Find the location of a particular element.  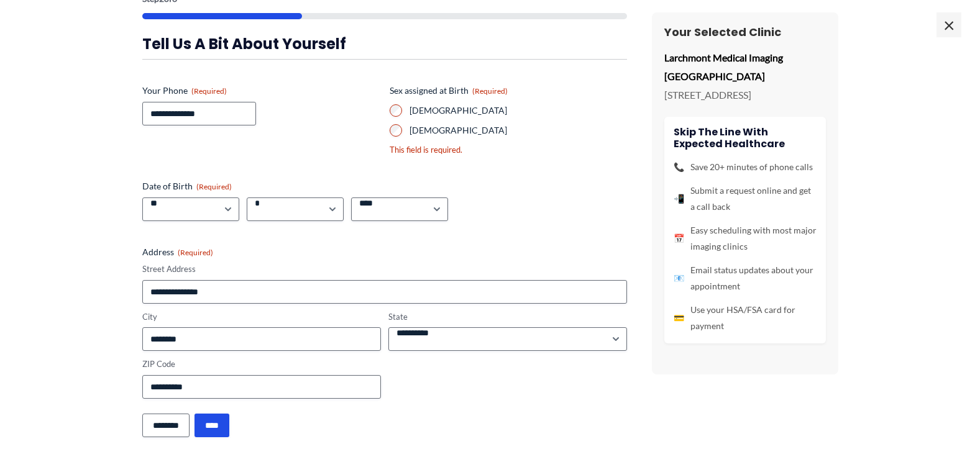

li: Easy scheduling with most major imaging clinics is located at coordinates (745, 238).